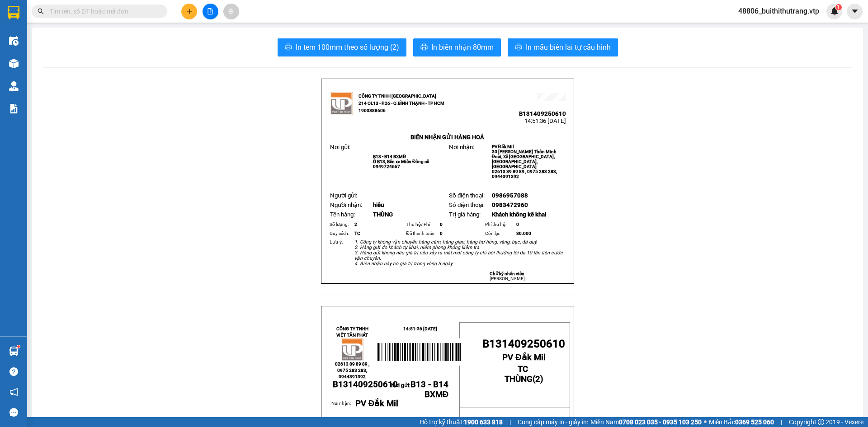 This screenshot has height=427, width=868. What do you see at coordinates (340, 234) in the screenshot?
I see `td: Quy cách:` at bounding box center [340, 234].